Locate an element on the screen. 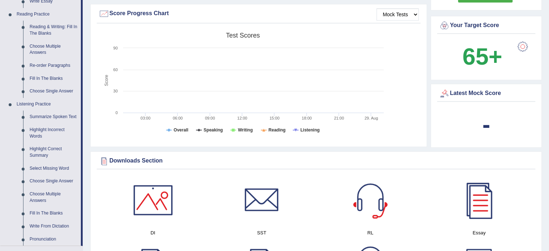 The image size is (549, 251). text: 21:00 is located at coordinates (339, 118).